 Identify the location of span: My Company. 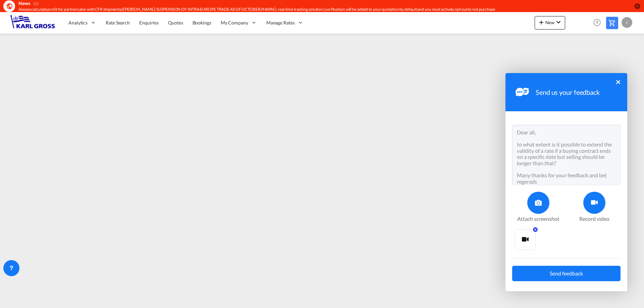
(234, 23).